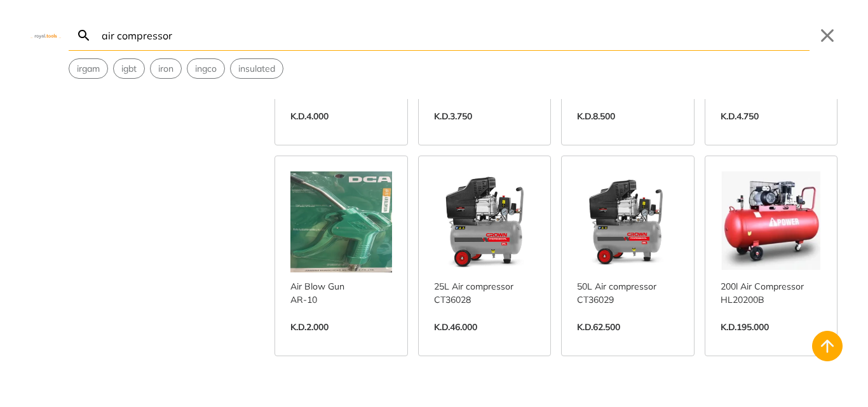 This screenshot has width=868, height=407. What do you see at coordinates (827, 35) in the screenshot?
I see `button: Close` at bounding box center [827, 35].